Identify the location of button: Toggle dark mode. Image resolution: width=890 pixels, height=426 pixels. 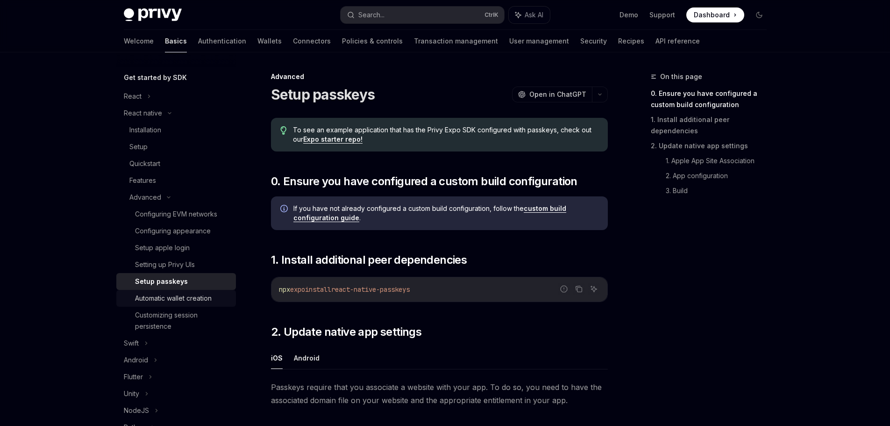
(759, 15).